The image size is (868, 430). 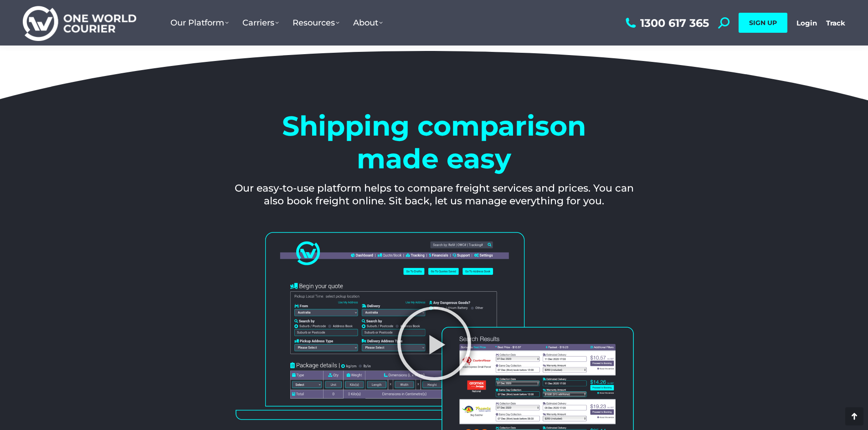 I want to click on span: Carriers, so click(x=261, y=23).